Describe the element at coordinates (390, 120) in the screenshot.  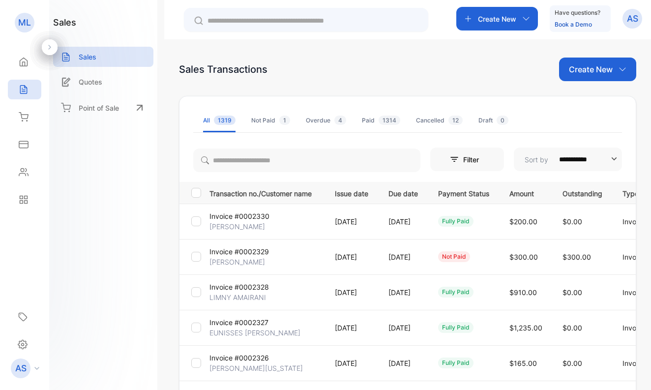
I see `span: 1314` at that location.